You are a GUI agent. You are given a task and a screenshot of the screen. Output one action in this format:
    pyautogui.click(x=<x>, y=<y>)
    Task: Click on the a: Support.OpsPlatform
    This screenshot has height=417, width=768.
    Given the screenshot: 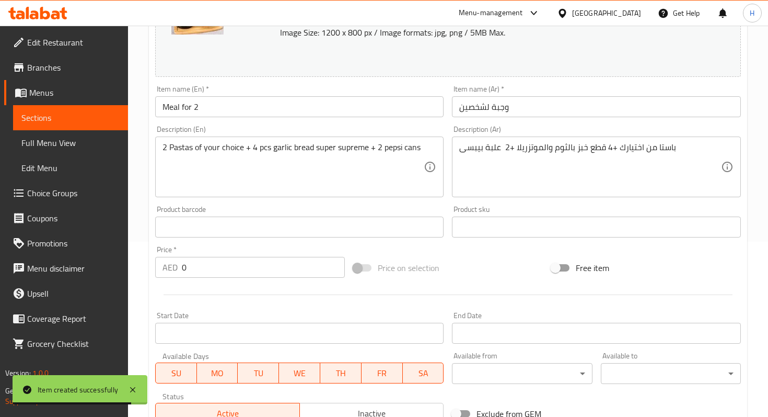 What is the action you would take?
    pyautogui.click(x=38, y=401)
    